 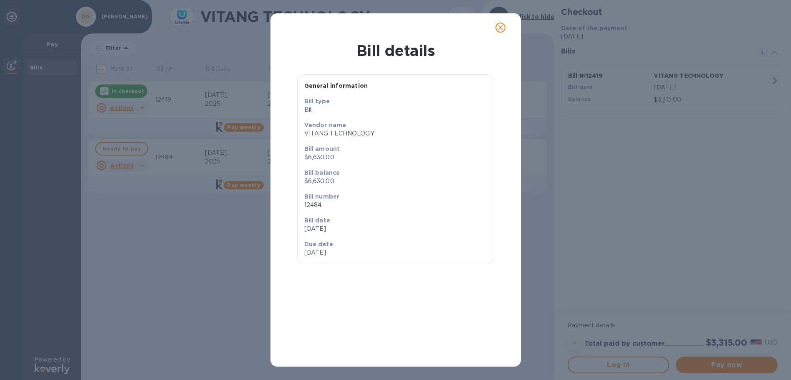 I want to click on p: 12484, so click(x=396, y=205).